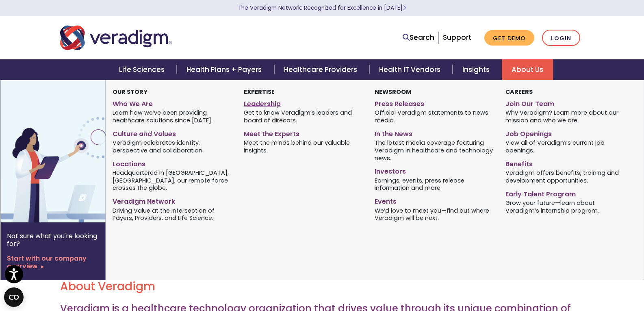  What do you see at coordinates (172, 102) in the screenshot?
I see `a: Who We Are` at bounding box center [172, 102].